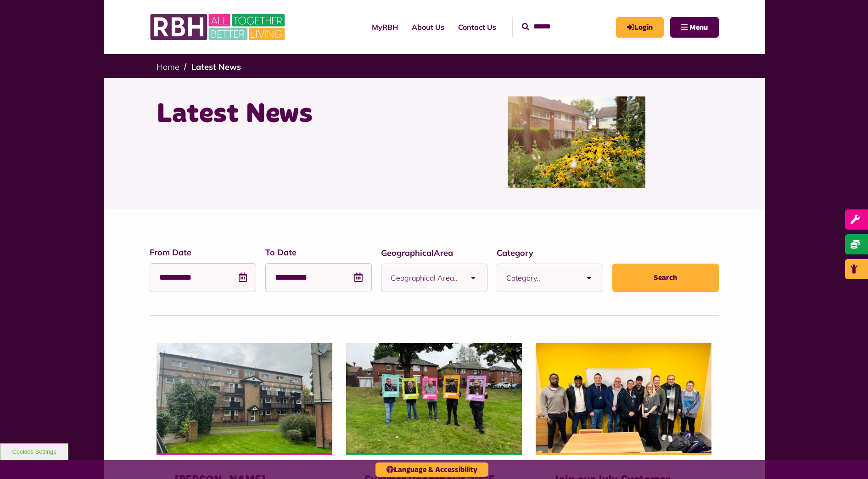 This screenshot has width=868, height=479. What do you see at coordinates (431, 469) in the screenshot?
I see `button: Language & Accessibility` at bounding box center [431, 469].